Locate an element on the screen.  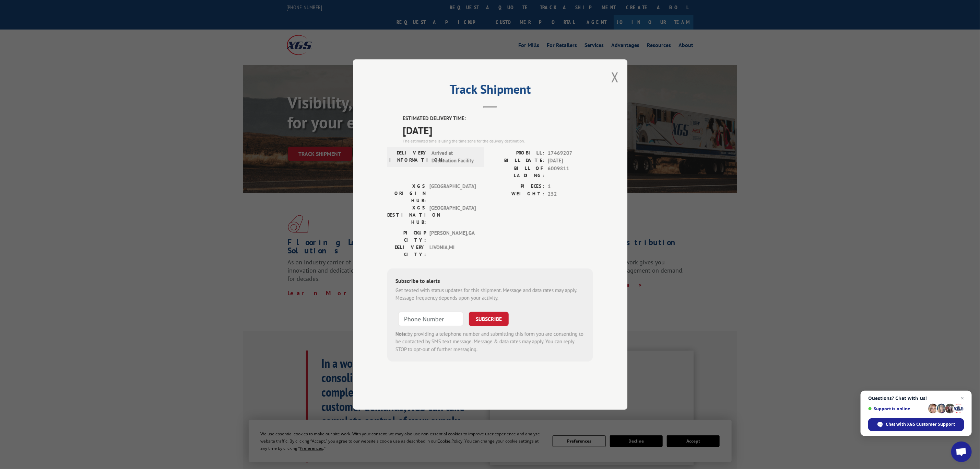
label: WEIGHT: is located at coordinates (517, 194).